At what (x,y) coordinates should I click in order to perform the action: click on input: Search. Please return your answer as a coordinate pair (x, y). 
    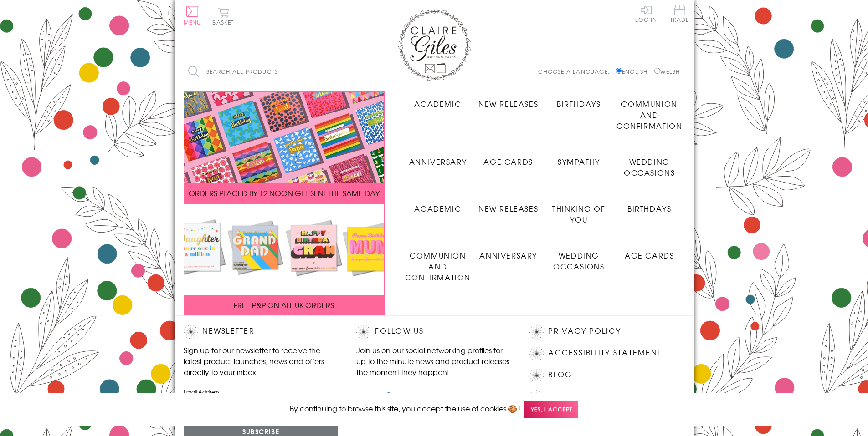
    Looking at the image, I should click on (339, 72).